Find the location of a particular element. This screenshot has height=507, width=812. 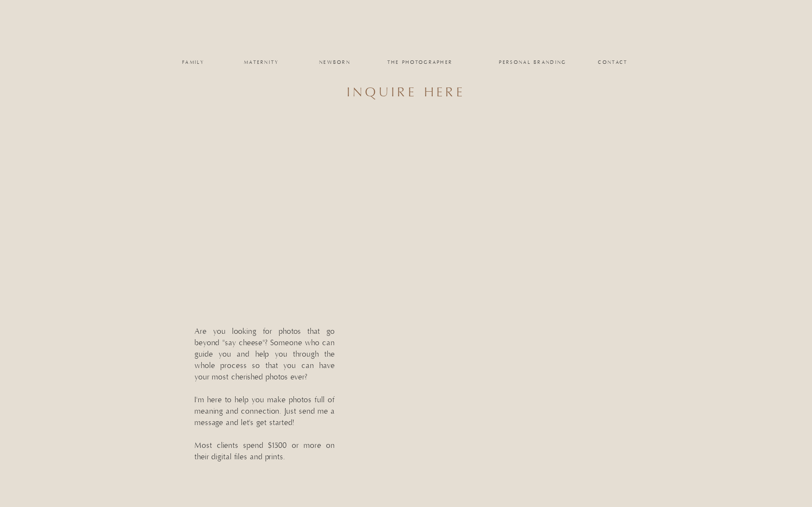

a: the photographer is located at coordinates (420, 62).